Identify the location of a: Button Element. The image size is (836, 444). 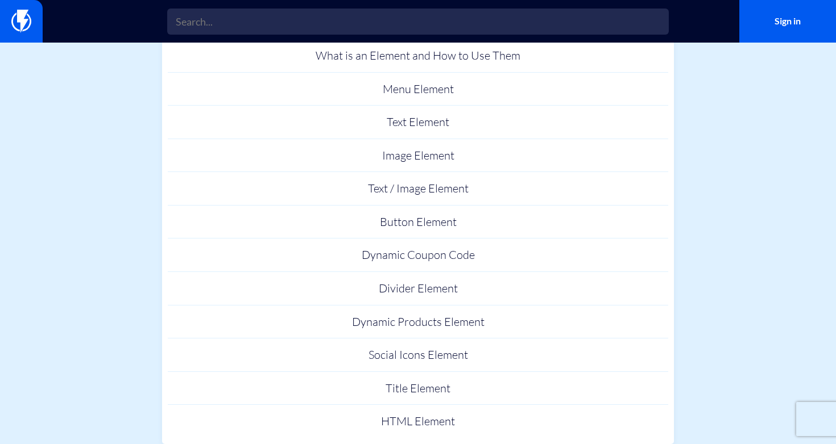
(418, 222).